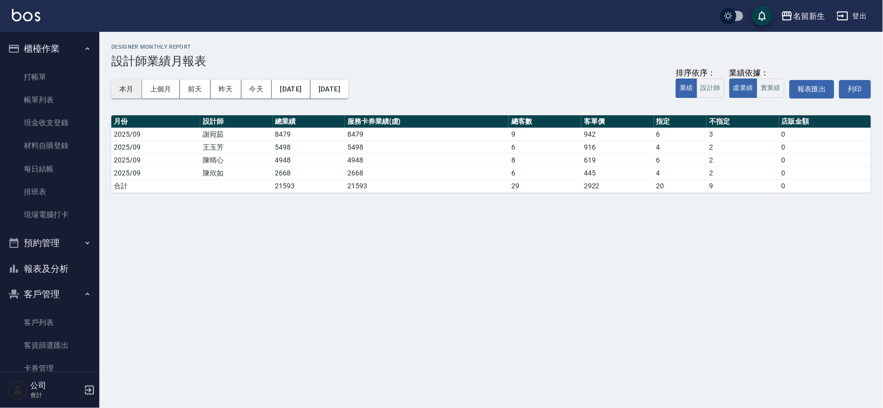  Describe the element at coordinates (617, 134) in the screenshot. I see `td: 942` at that location.